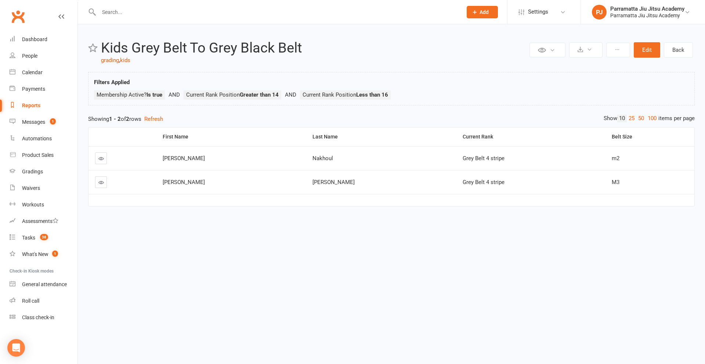  I want to click on span: Membership Active?, so click(129, 95).